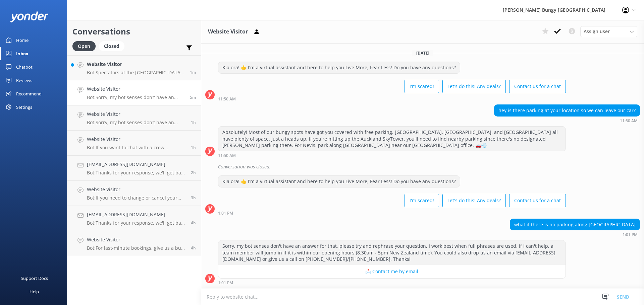 The width and height of the screenshot is (644, 305). Describe the element at coordinates (29, 17) in the screenshot. I see `img: yonder-white-logo.png` at that location.